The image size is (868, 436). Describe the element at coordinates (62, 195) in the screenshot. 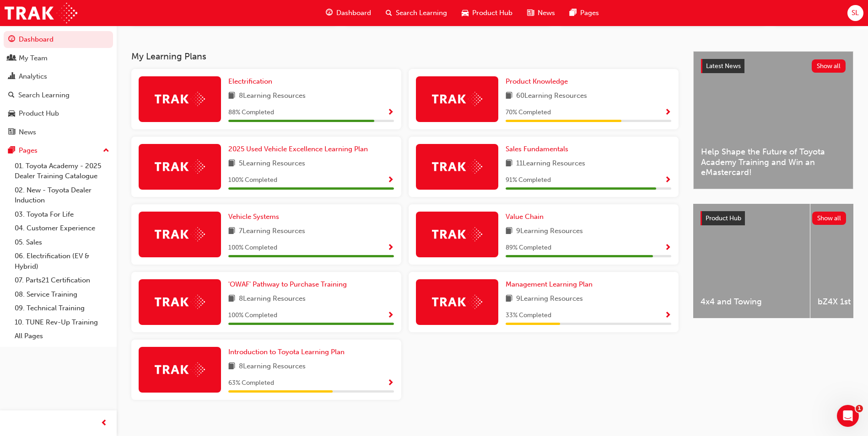

I see `a: 02. New - Toyota Dealer Induction` at that location.